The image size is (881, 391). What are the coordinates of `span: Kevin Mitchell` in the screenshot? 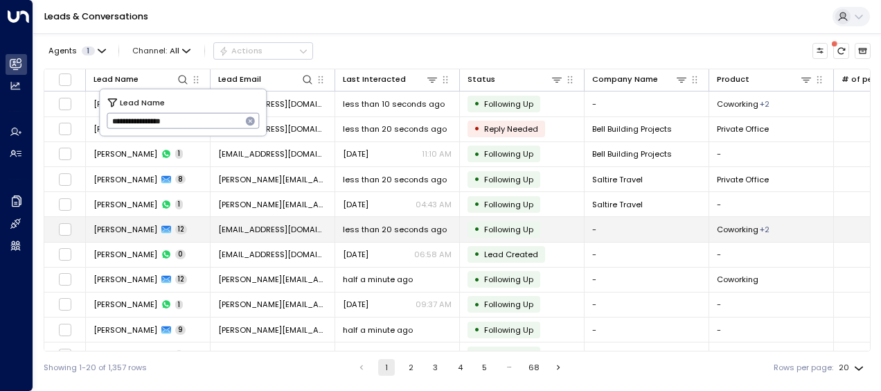 It's located at (125, 154).